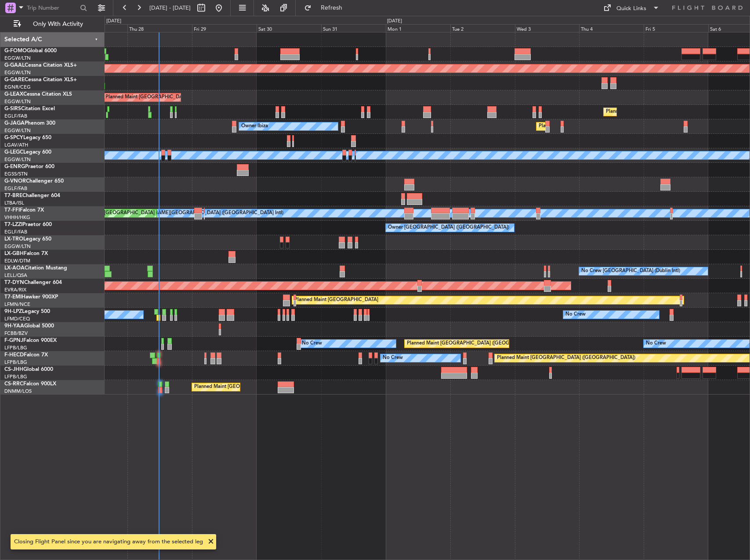  What do you see at coordinates (14, 326) in the screenshot?
I see `span: 9H-YAA` at bounding box center [14, 326].